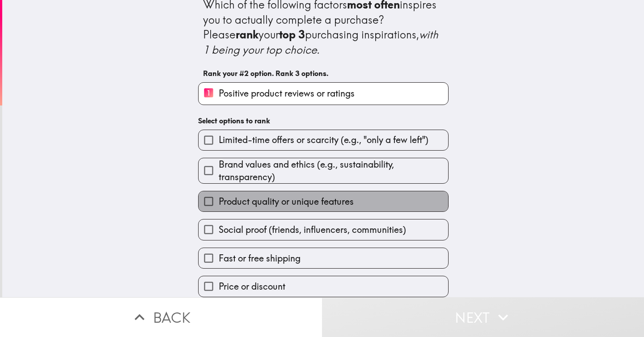 This screenshot has width=644, height=337. What do you see at coordinates (323, 258) in the screenshot?
I see `button: Fast or free shipping` at bounding box center [323, 258].